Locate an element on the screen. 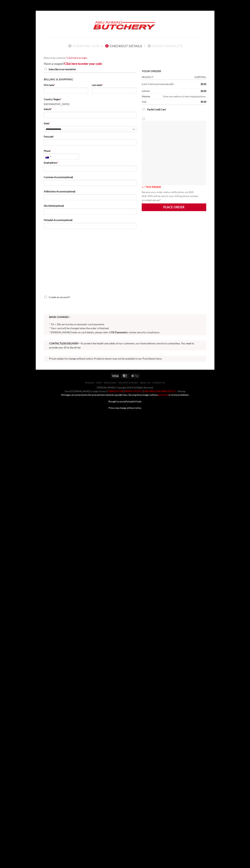  div: Returning customer? is located at coordinates (125, 58).